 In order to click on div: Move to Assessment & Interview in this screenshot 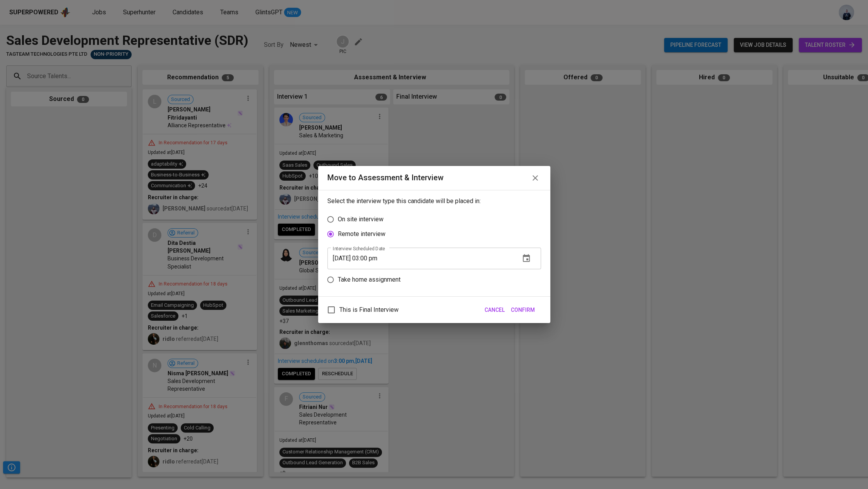, I will do `click(385, 178)`.